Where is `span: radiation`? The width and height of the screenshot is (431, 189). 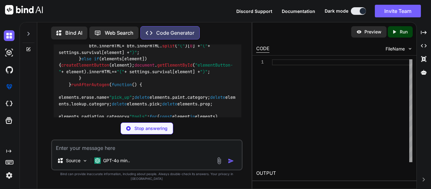
span: radiation is located at coordinates (93, 117).